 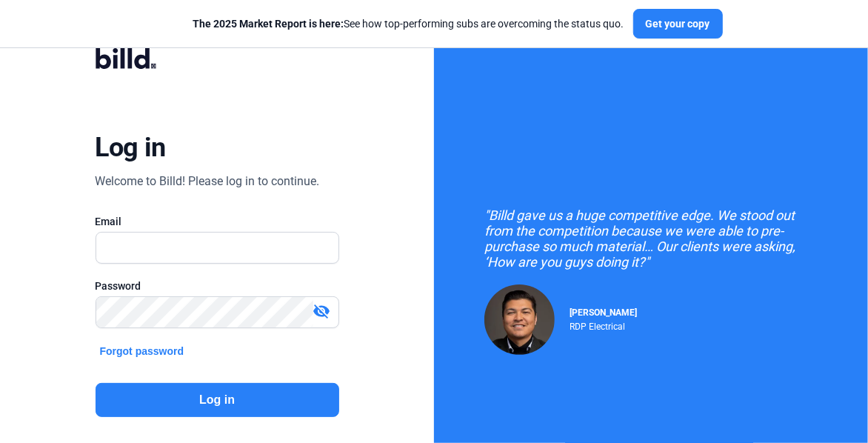 What do you see at coordinates (322, 312) in the screenshot?
I see `mat-icon: visibility_off` at bounding box center [322, 312].